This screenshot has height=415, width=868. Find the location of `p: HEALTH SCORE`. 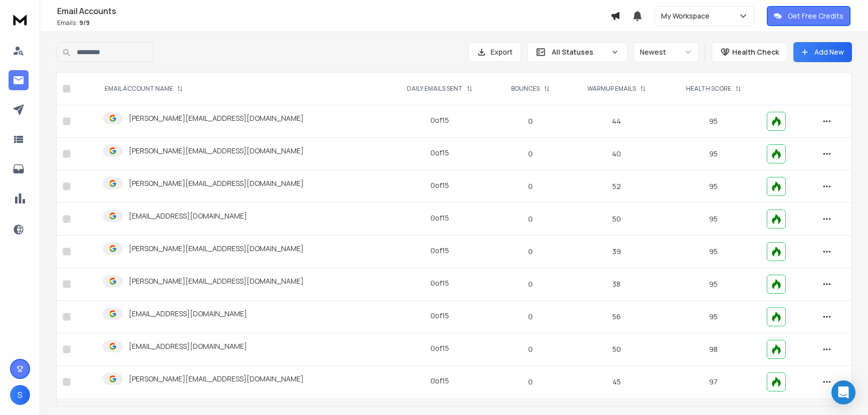

p: HEALTH SCORE is located at coordinates (708, 88).